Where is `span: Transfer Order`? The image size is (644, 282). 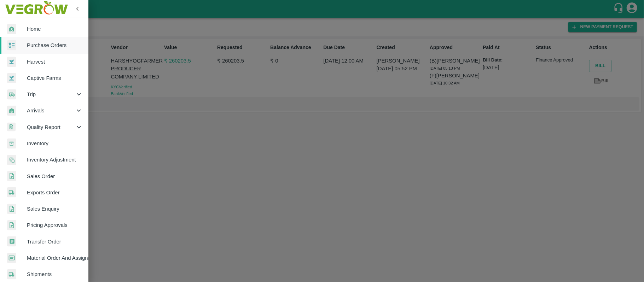
span: Transfer Order is located at coordinates (55, 242).